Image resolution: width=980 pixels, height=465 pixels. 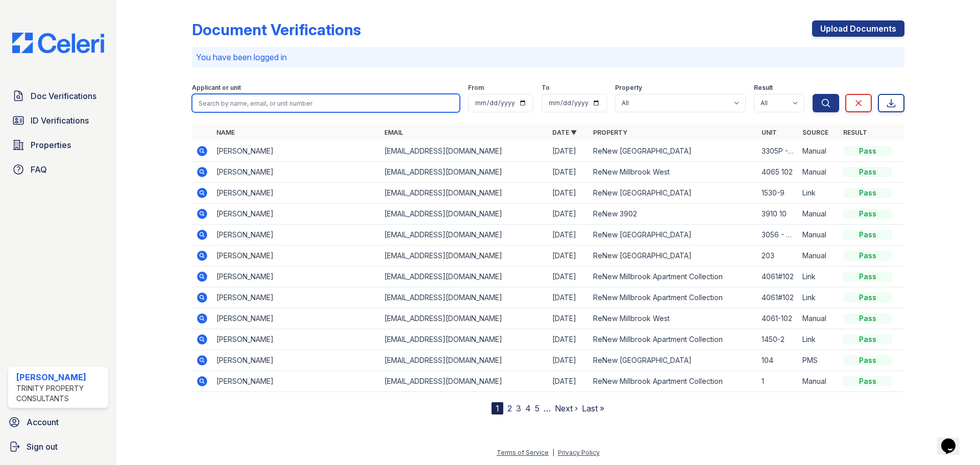 I want to click on td: 3910 10, so click(x=778, y=214).